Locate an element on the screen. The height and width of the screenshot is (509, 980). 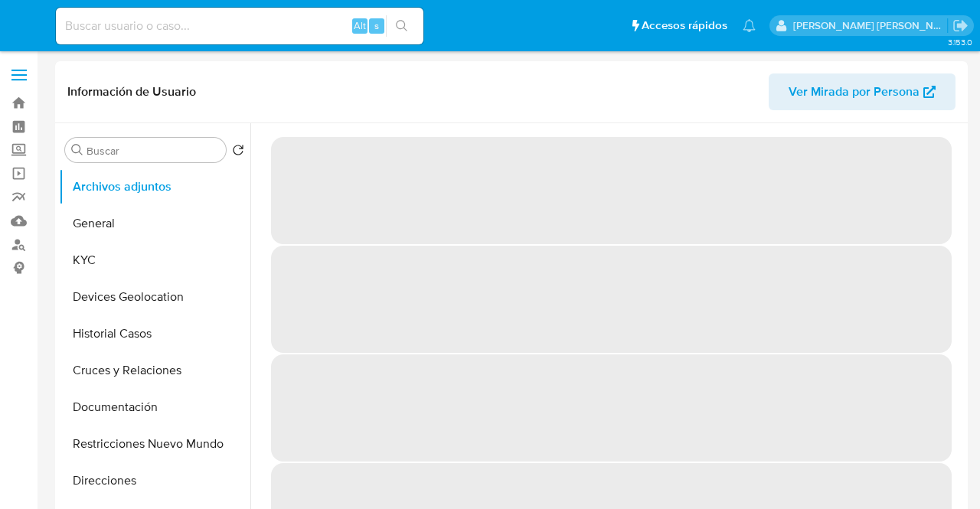
input: Buscar is located at coordinates (153, 151).